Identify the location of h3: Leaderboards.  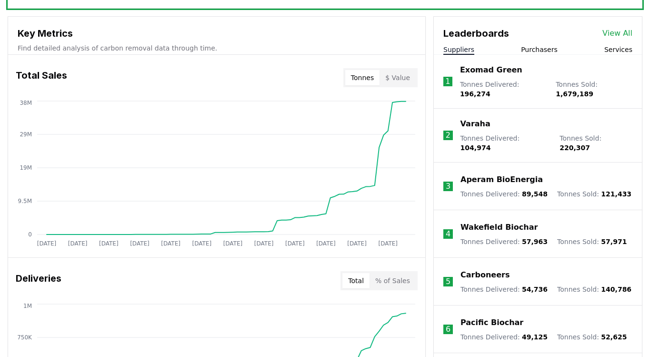
(476, 33).